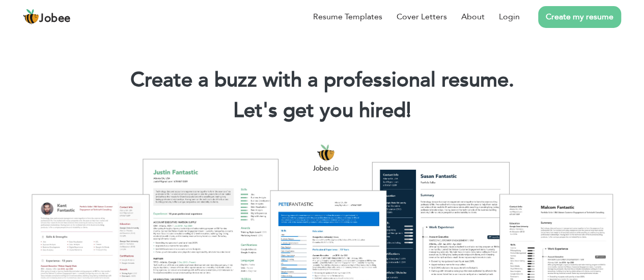 Image resolution: width=644 pixels, height=280 pixels. I want to click on a: Create my resume, so click(579, 17).